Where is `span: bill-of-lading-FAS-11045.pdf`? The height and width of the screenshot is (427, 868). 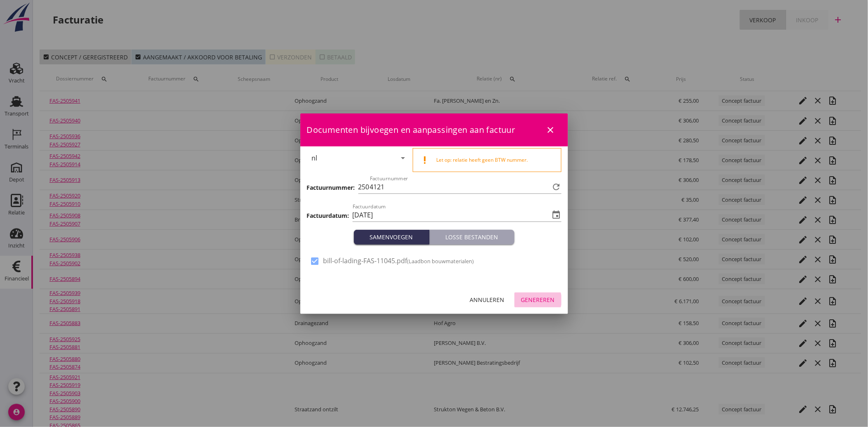
span: bill-of-lading-FAS-11045.pdf is located at coordinates (399, 260).